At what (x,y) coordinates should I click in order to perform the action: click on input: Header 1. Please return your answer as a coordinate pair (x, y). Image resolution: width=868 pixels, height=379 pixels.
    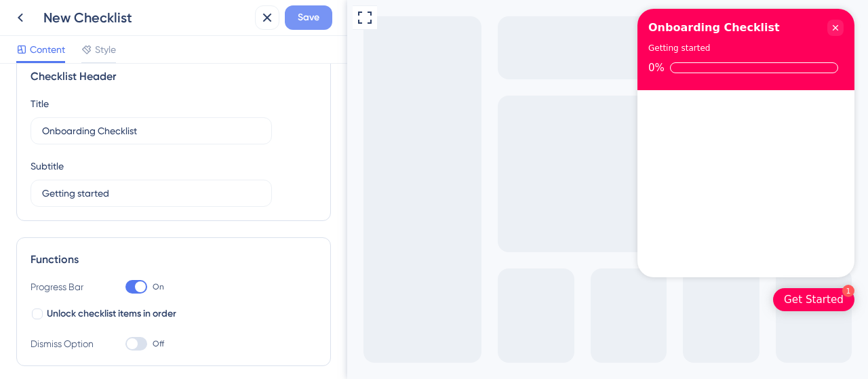
    Looking at the image, I should click on (151, 131).